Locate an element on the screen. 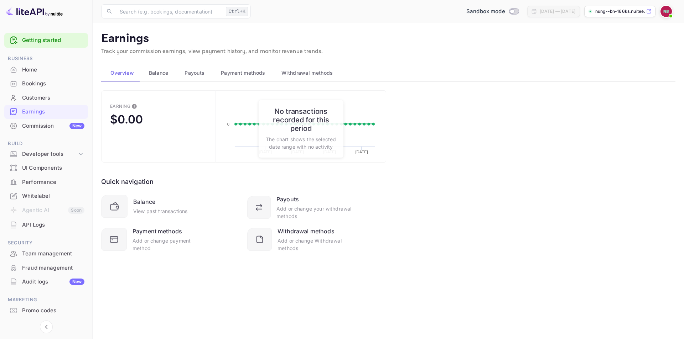 This screenshot has width=684, height=339. a: Getting started is located at coordinates (53, 40).